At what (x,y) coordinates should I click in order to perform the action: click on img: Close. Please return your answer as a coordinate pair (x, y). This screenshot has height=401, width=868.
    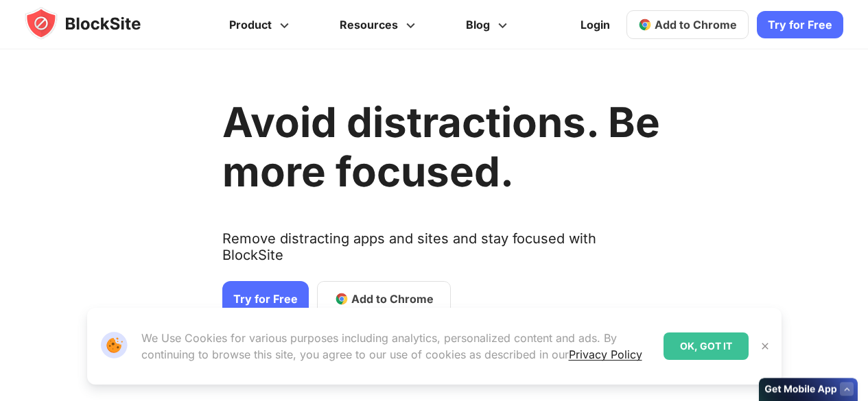
    Looking at the image, I should click on (764, 346).